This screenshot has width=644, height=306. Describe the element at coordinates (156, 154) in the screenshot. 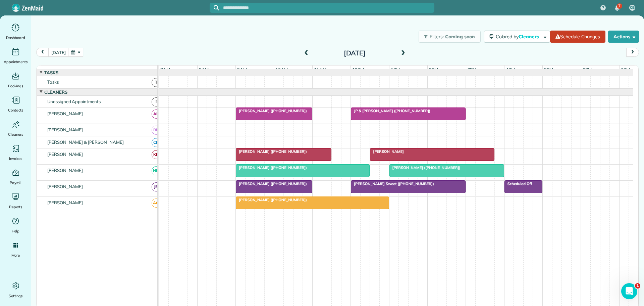

I see `span: KH` at that location.